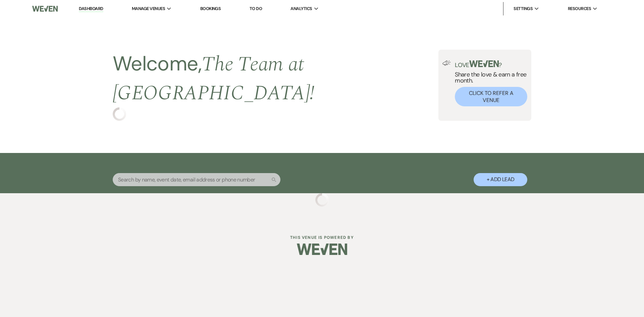 This screenshot has width=644, height=317. I want to click on a: Dashboard, so click(91, 9).